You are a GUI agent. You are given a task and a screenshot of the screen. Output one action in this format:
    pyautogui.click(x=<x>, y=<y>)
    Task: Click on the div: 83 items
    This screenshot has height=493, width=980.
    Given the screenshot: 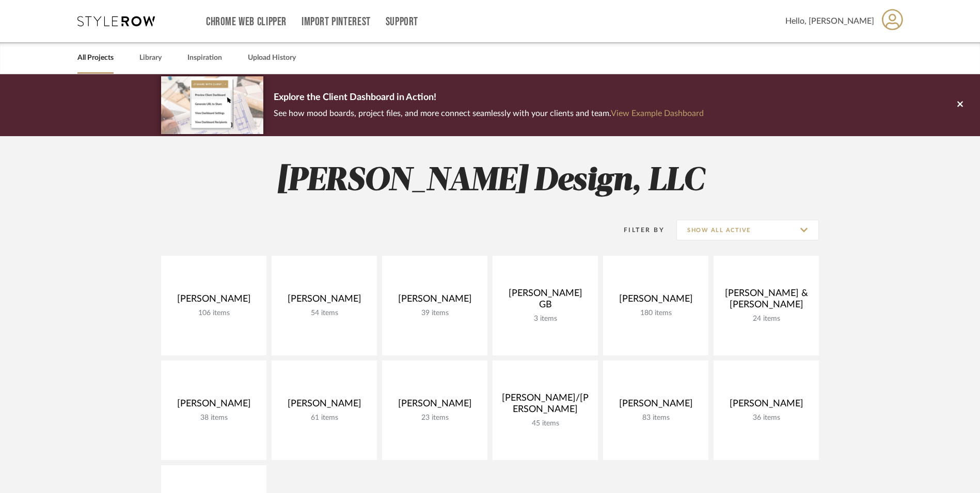 What is the action you would take?
    pyautogui.click(x=656, y=418)
    